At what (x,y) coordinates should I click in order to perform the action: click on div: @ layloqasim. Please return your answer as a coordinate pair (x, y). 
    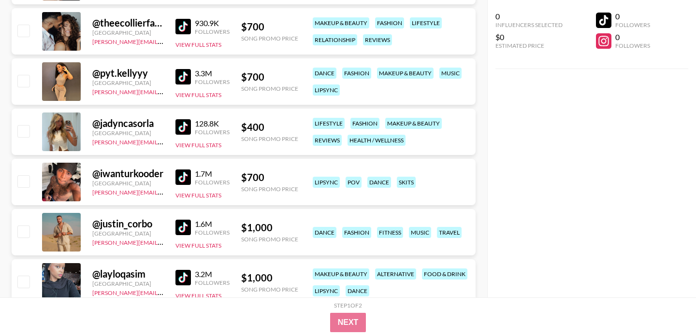
    Looking at the image, I should click on (128, 274).